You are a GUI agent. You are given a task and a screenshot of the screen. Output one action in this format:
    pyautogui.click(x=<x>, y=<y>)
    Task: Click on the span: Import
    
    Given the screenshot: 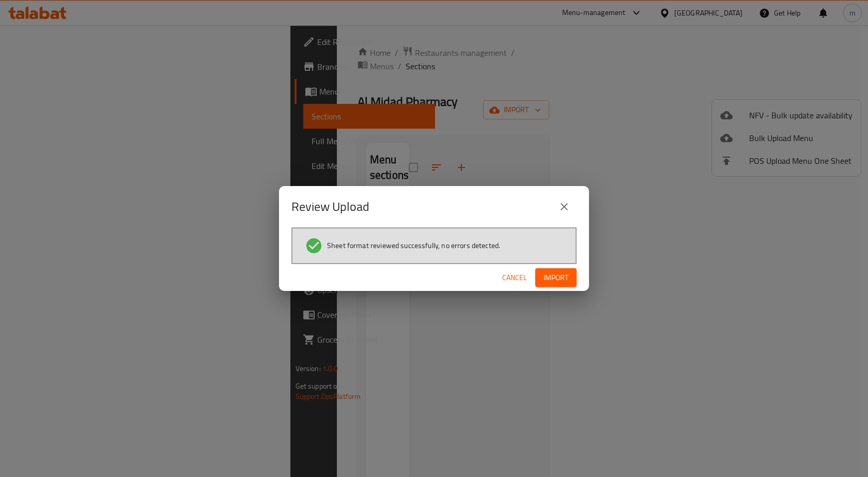 What is the action you would take?
    pyautogui.click(x=556, y=278)
    